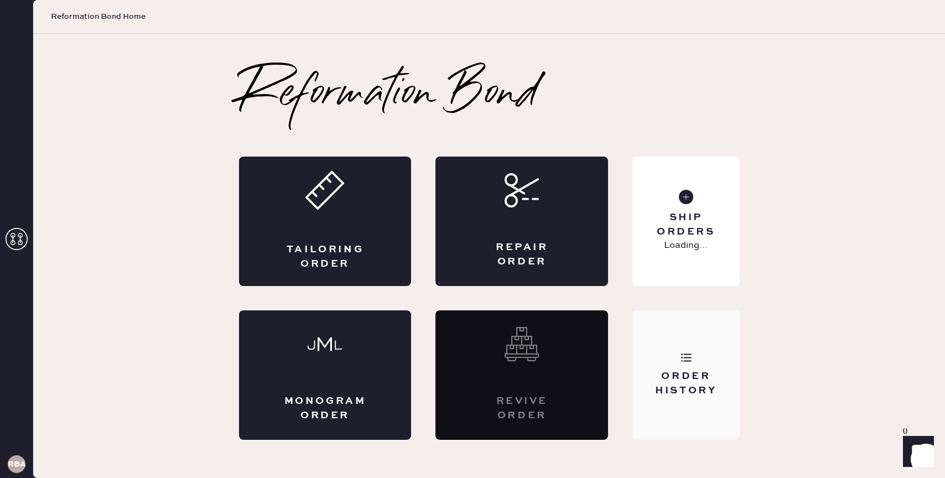 The width and height of the screenshot is (945, 478). Describe the element at coordinates (325, 257) in the screenshot. I see `div: Tailoring Order` at that location.